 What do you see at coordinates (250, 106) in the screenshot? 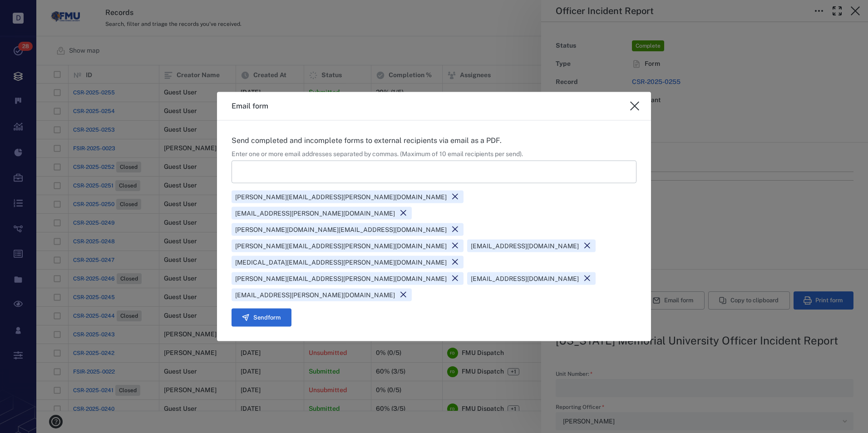
I see `h3: Email form` at bounding box center [250, 106].